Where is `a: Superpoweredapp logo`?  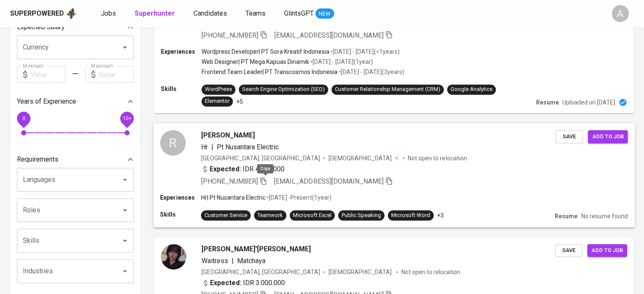
a: Superpoweredapp logo is located at coordinates (43, 14).